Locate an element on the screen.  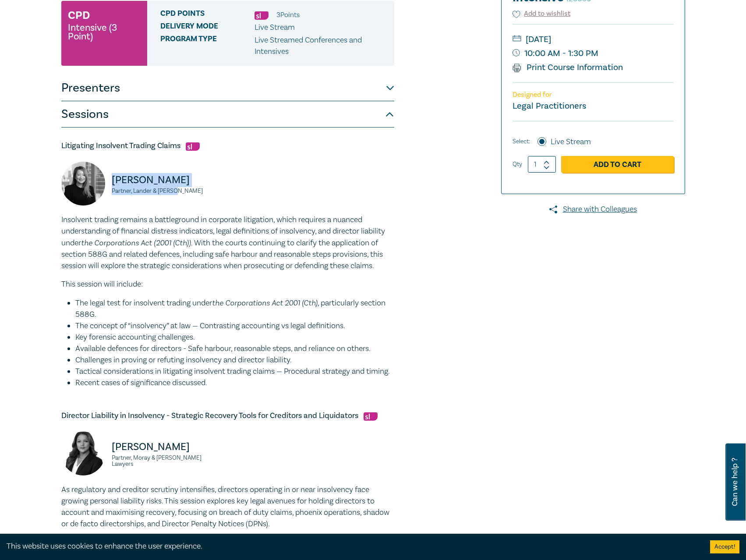
li: Key forensic accounting challenges. is located at coordinates (235, 338).